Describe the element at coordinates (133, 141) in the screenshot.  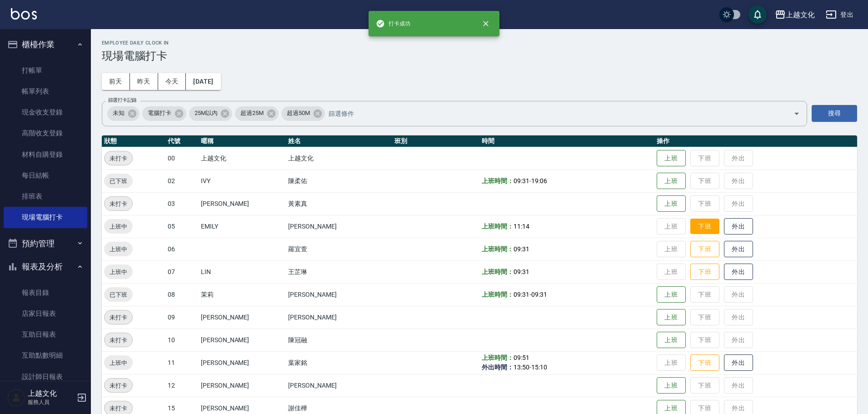
I see `th: 狀態` at that location.